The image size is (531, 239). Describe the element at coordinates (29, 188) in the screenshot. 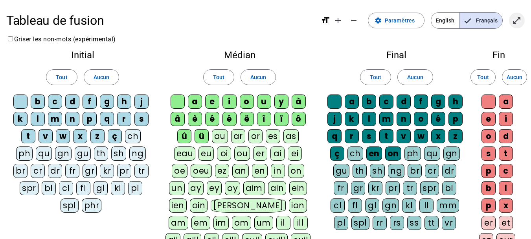

I see `div: spr` at that location.